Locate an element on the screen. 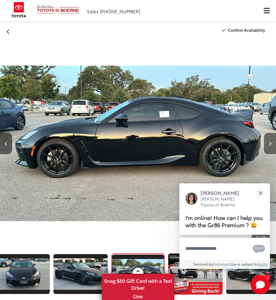  img: Vic Vaughan Toyota of Boerne is located at coordinates (58, 10).